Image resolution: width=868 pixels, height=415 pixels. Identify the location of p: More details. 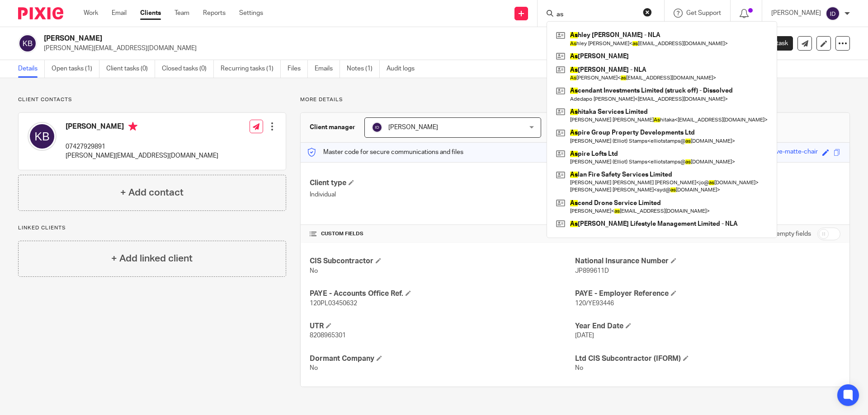
(575, 100).